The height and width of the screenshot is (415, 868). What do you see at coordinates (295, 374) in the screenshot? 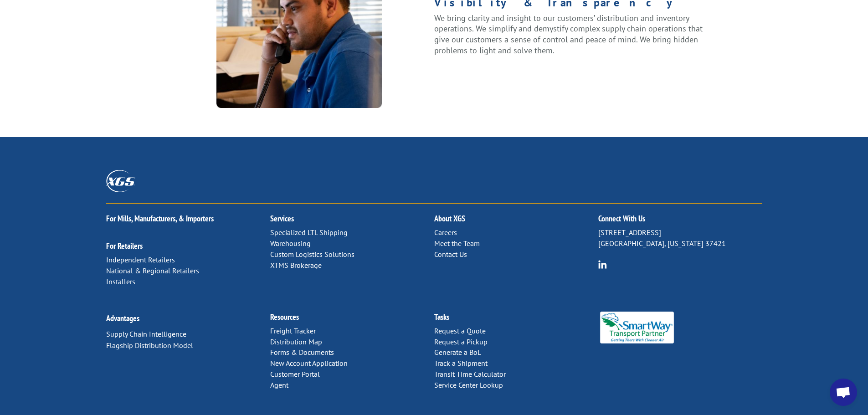
I see `a: Customer Portal` at bounding box center [295, 374].